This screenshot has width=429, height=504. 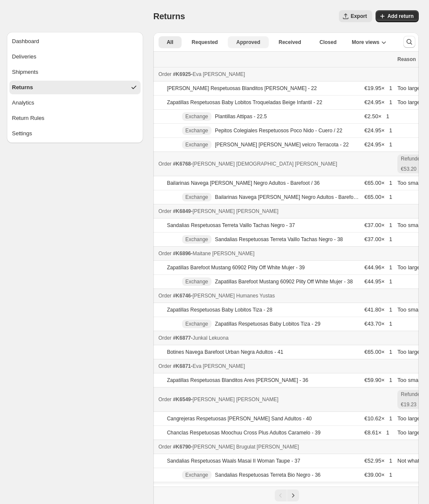 What do you see at coordinates (25, 72) in the screenshot?
I see `div: Shipments` at bounding box center [25, 72].